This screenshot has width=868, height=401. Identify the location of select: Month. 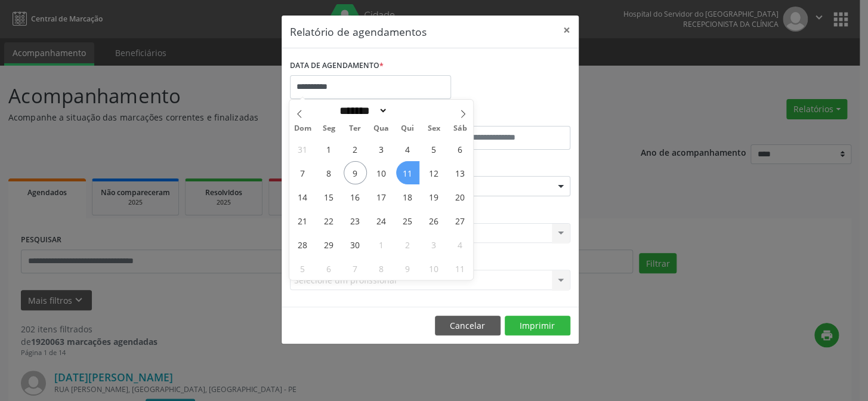
(361, 111).